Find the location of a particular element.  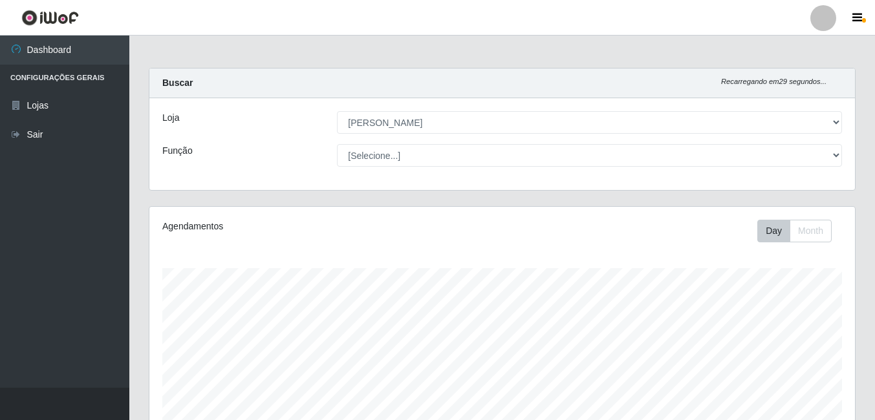

div: First group is located at coordinates (794, 231).